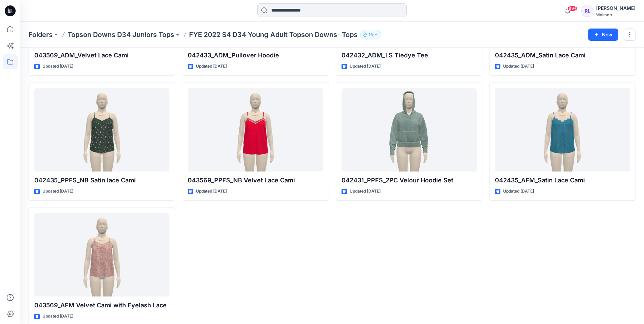  What do you see at coordinates (273, 35) in the screenshot?
I see `p: FYE 2022 S4 D34 Young Adult Topson Downs- Tops` at bounding box center [273, 35].